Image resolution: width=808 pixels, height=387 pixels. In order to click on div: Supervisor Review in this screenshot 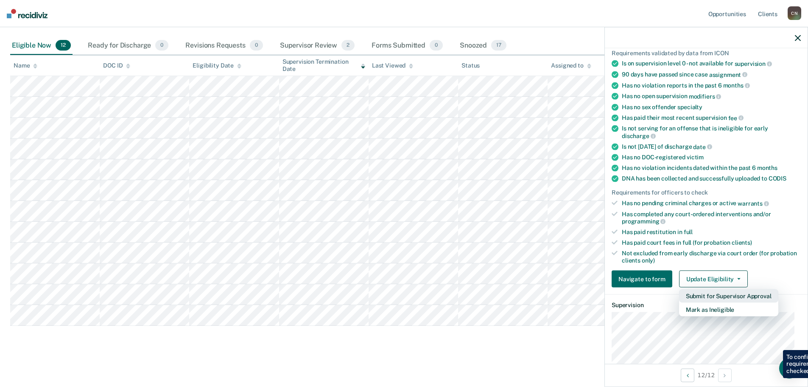, I will do `click(317, 46)`.